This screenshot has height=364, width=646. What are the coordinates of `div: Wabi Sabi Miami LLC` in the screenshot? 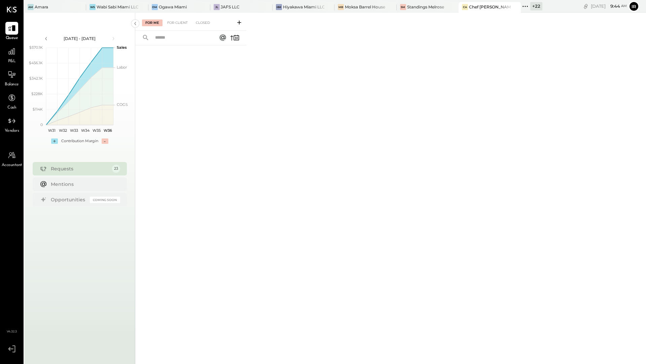 It's located at (117, 7).